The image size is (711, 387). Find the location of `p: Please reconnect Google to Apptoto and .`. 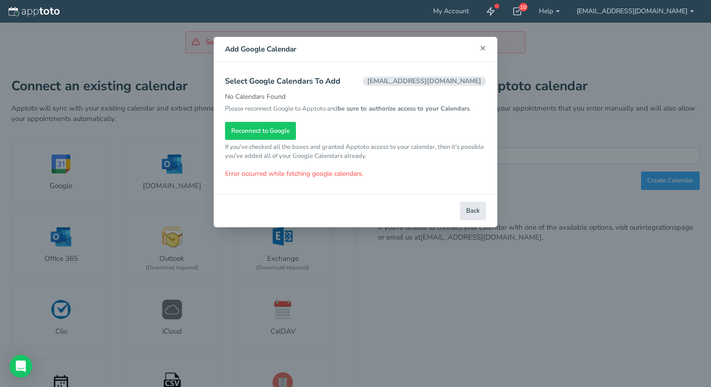

p: Please reconnect Google to Apptoto and . is located at coordinates (355, 109).